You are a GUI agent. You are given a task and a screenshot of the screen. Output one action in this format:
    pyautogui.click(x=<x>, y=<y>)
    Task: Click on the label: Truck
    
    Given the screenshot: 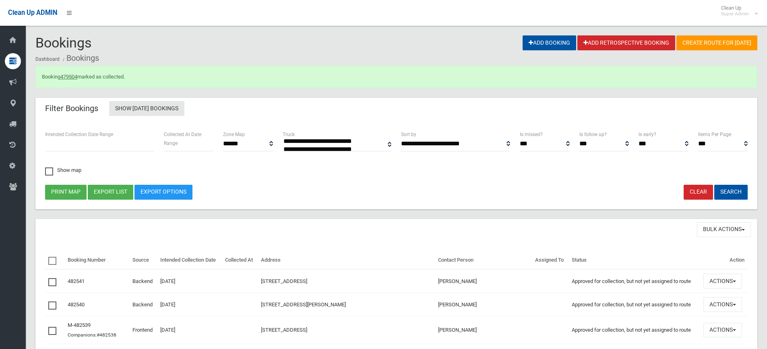 What is the action you would take?
    pyautogui.click(x=289, y=134)
    